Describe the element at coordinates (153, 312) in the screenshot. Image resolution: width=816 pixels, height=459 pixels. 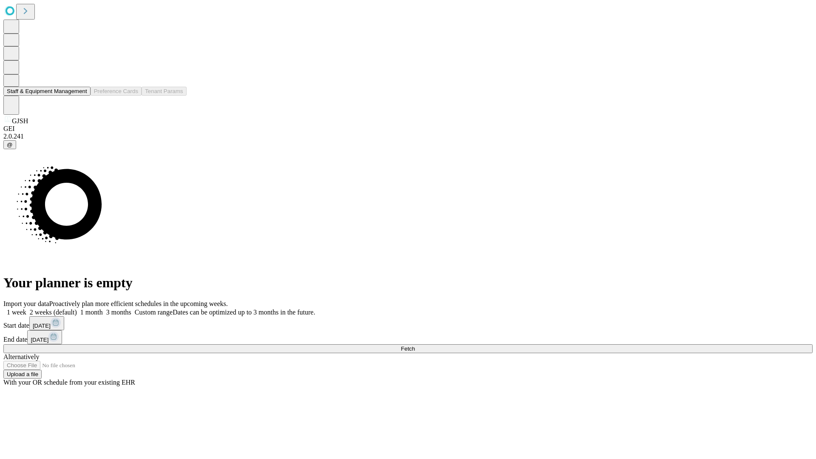
I see `span: Custom range` at that location.